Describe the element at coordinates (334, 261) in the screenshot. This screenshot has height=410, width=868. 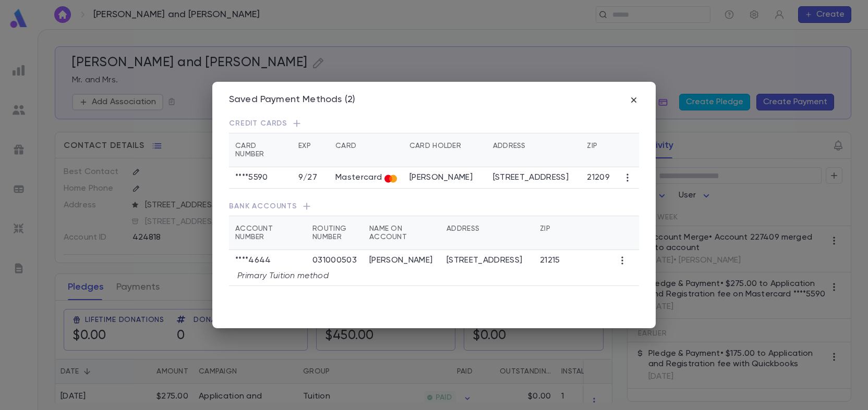
I see `td: 031000503` at that location.